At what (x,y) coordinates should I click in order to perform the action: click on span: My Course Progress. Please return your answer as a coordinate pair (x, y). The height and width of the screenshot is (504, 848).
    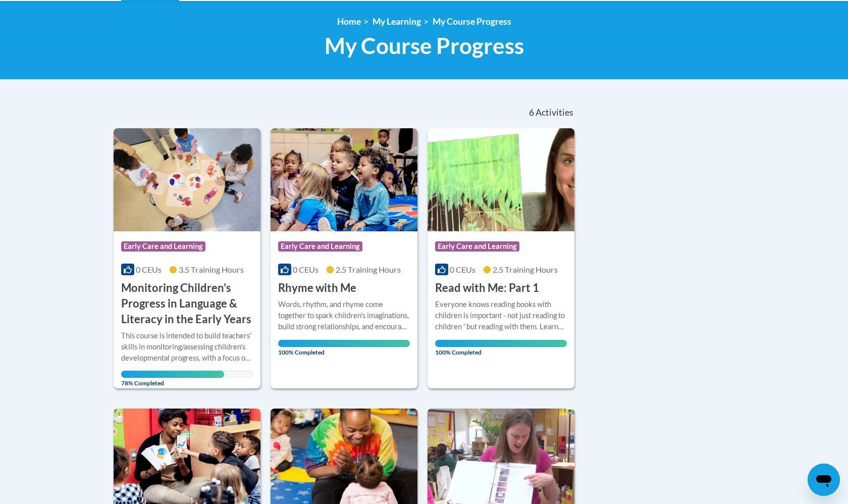
    Looking at the image, I should click on (424, 45).